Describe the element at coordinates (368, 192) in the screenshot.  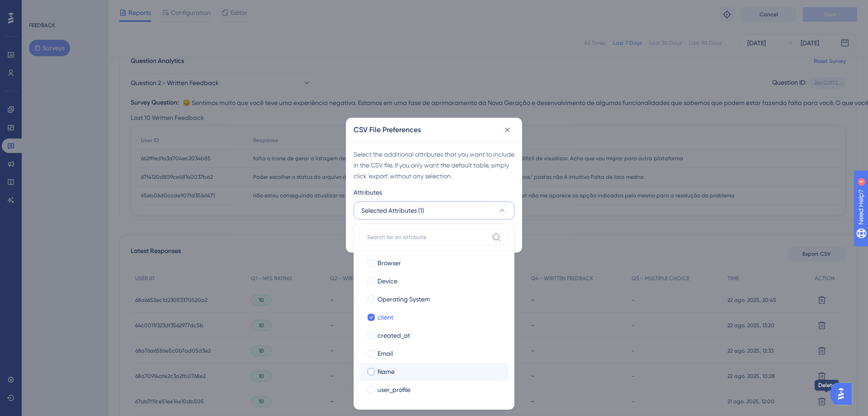
I see `span: Attributes` at that location.